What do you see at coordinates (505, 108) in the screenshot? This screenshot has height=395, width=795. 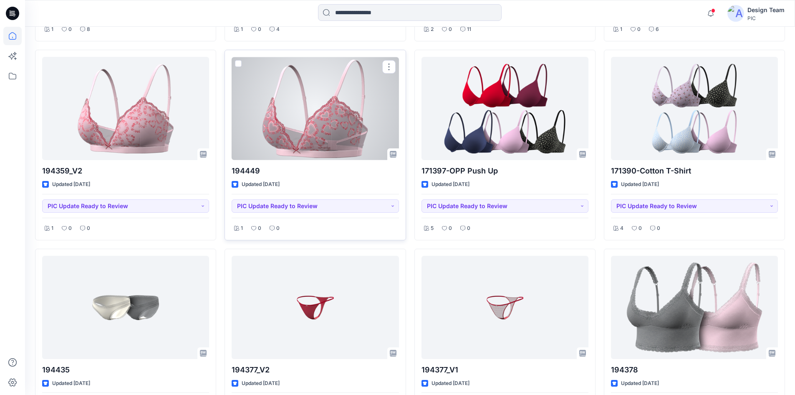 I see `a: 171397-OPP Push Up` at bounding box center [505, 108].